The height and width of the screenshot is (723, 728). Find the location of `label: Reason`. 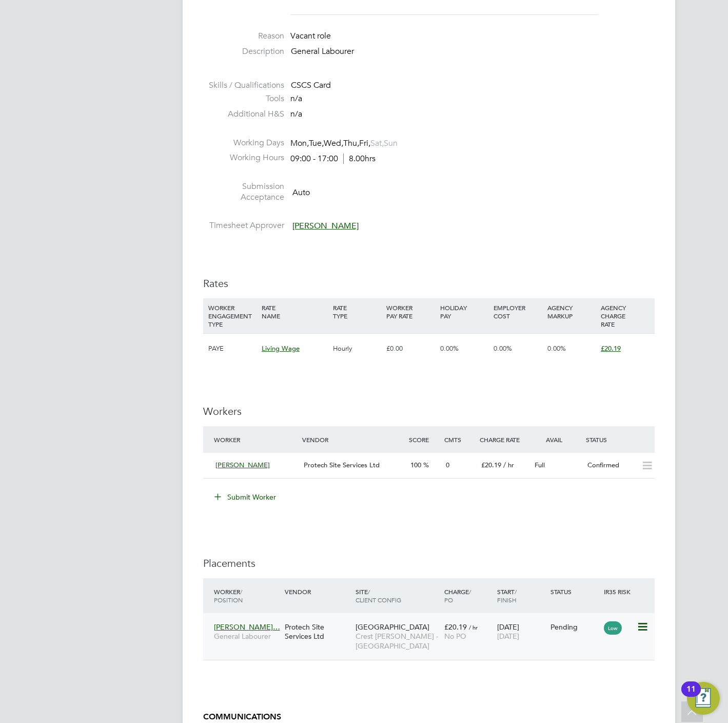

label: Reason is located at coordinates (244, 36).